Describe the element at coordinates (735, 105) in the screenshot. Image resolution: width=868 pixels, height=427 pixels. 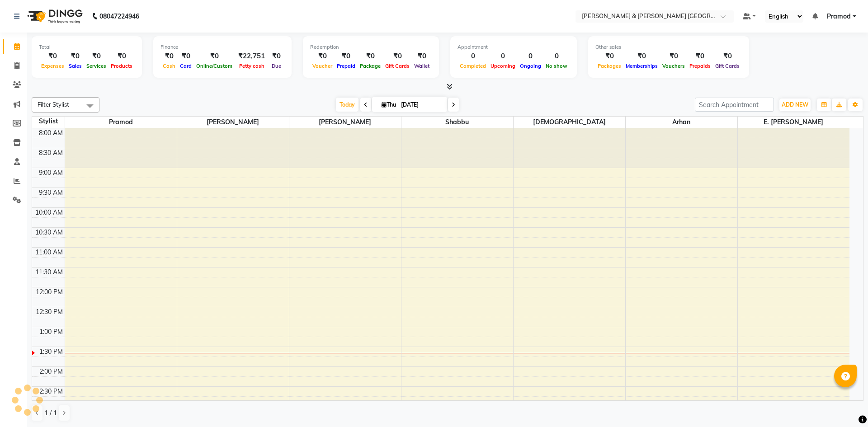
I see `input: Search Appointment` at that location.